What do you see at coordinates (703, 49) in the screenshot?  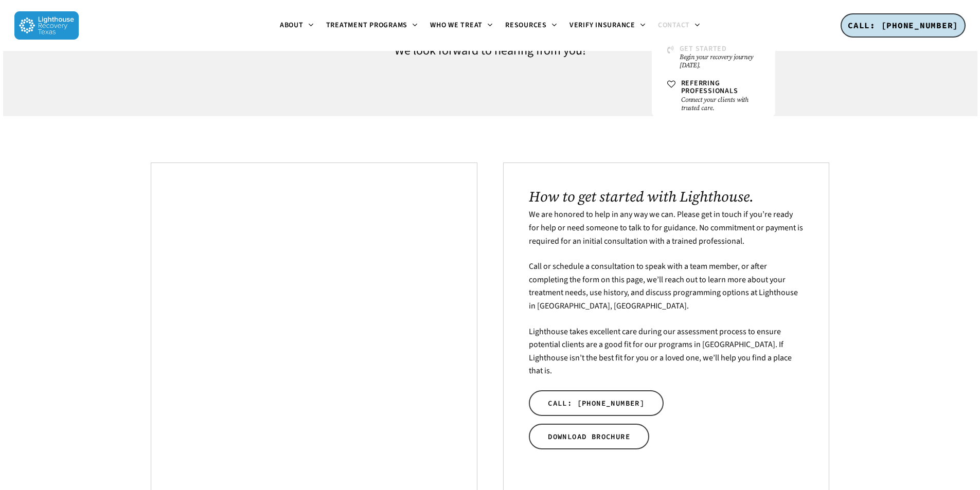 I see `span: Get Started` at bounding box center [703, 49].